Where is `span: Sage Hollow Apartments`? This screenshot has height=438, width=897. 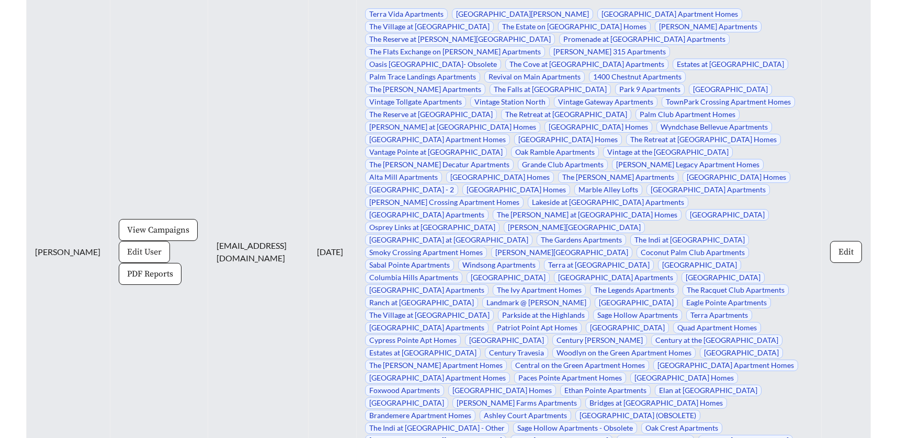 span: Sage Hollow Apartments is located at coordinates (637, 315).